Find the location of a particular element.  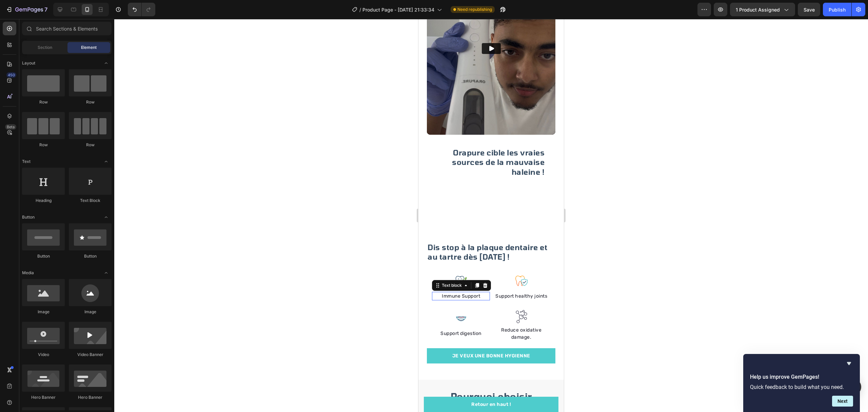

p: Reduce oxidative damage. is located at coordinates (102, 314).